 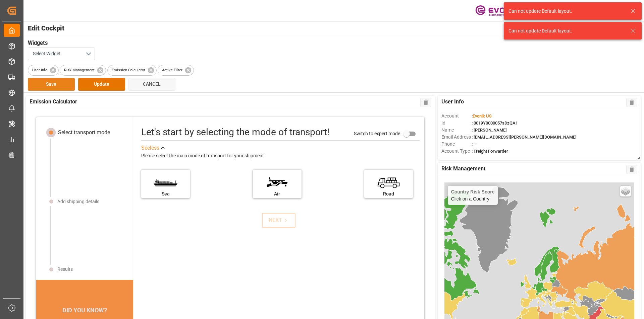 I want to click on div: Active Filter, so click(x=175, y=70).